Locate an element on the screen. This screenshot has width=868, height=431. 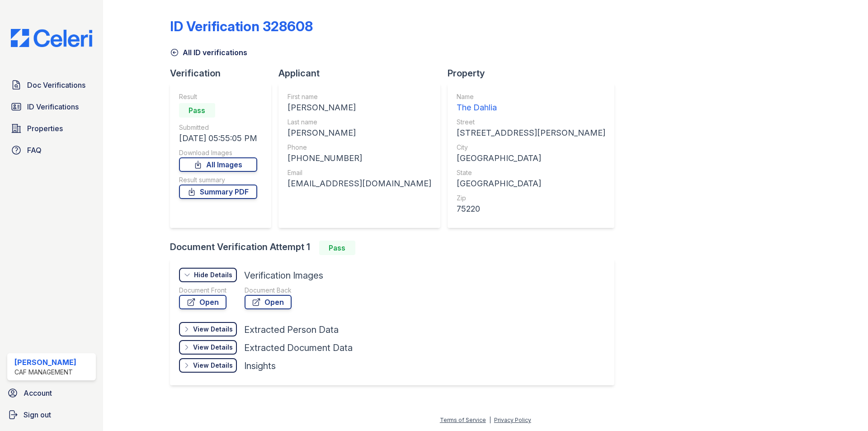
span: ID Verifications is located at coordinates (53, 107).